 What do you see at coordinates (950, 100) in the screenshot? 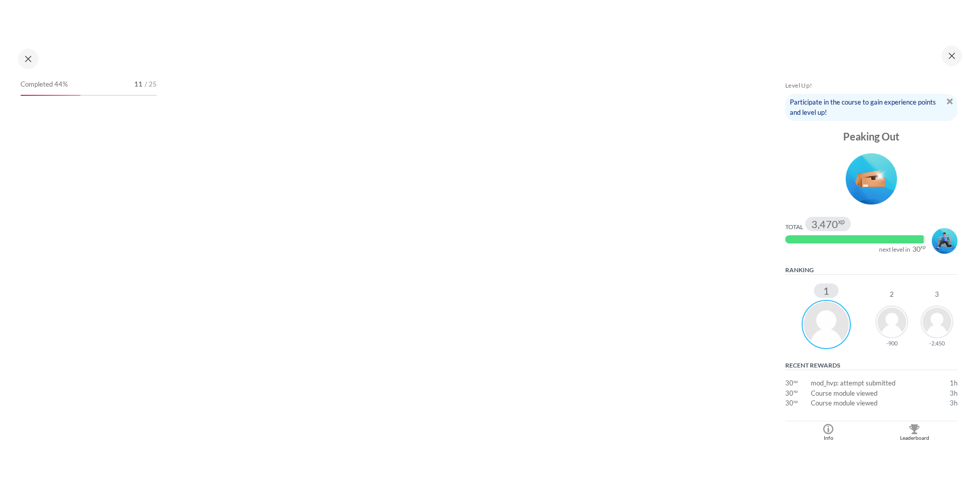
I see `a: Dismiss notice` at bounding box center [950, 100].